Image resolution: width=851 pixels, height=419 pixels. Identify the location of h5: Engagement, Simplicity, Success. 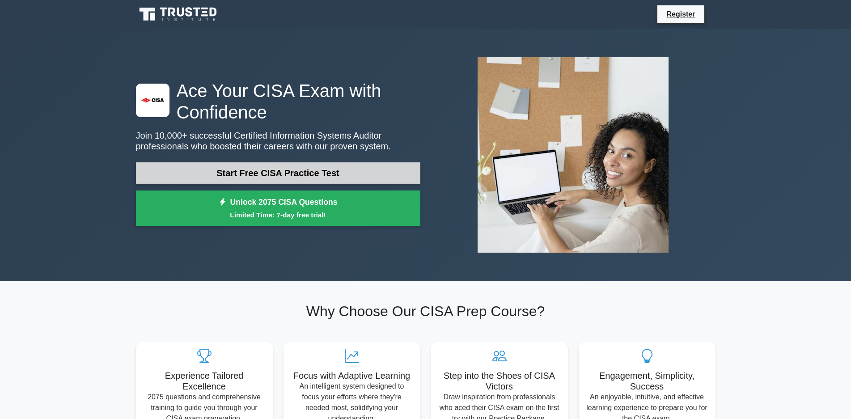
(647, 381).